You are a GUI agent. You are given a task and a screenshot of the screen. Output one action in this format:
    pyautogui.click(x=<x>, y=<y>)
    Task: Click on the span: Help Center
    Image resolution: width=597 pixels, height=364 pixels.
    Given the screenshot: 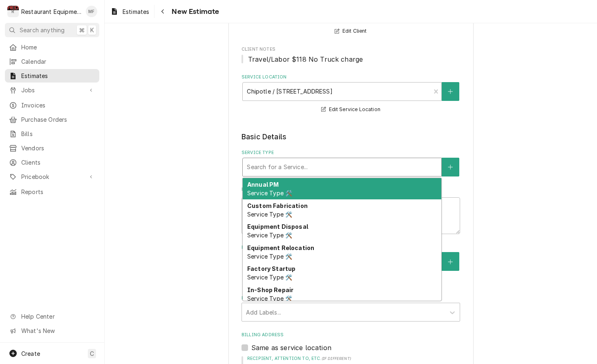 What is the action you would take?
    pyautogui.click(x=58, y=316)
    